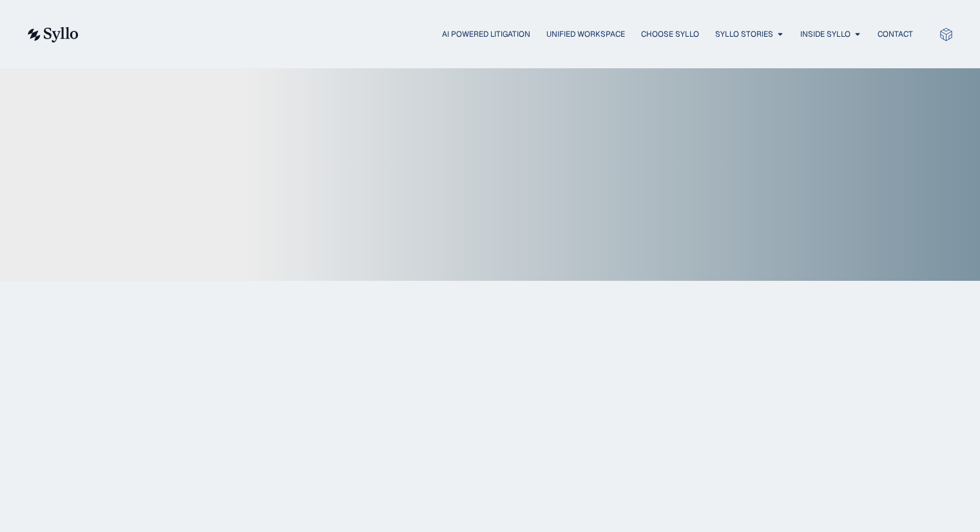 The height and width of the screenshot is (532, 980). Describe the element at coordinates (825, 34) in the screenshot. I see `a: Inside Syllo` at that location.